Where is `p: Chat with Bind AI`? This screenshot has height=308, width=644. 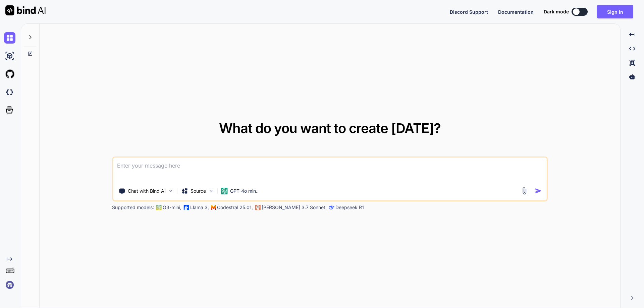
p: Chat with Bind AI is located at coordinates (146, 191).